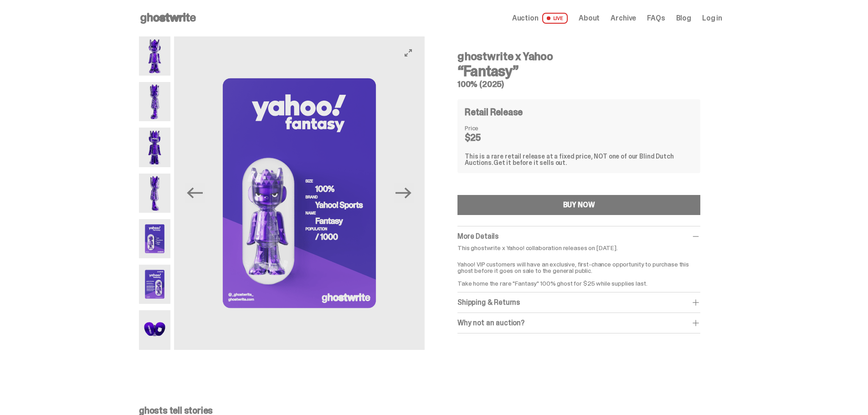 This screenshot has height=415, width=868. I want to click on img: Yahoo-HG---2.png, so click(154, 102).